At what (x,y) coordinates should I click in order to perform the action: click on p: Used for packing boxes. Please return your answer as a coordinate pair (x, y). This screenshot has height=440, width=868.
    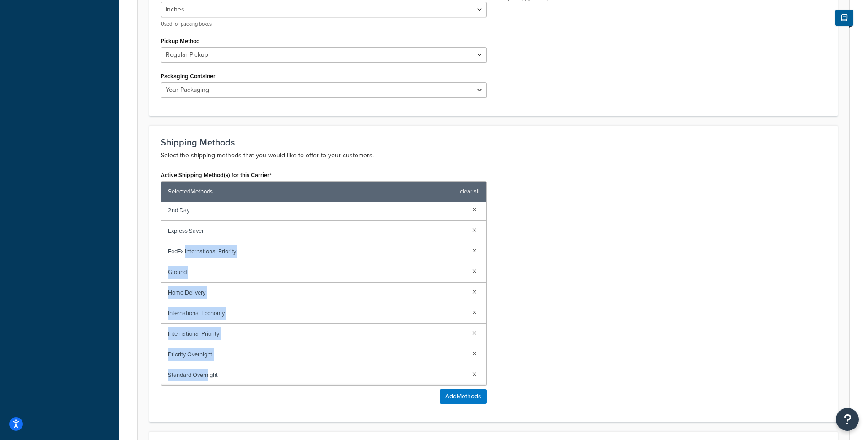
    Looking at the image, I should click on (324, 24).